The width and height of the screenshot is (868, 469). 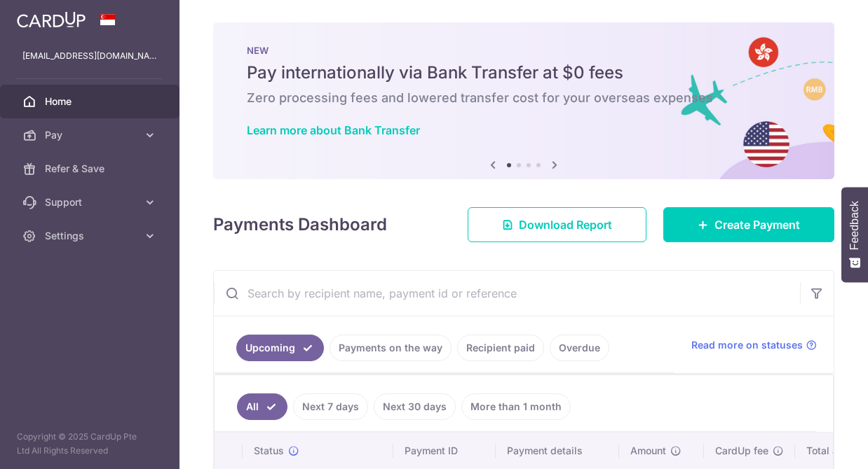 What do you see at coordinates (300, 225) in the screenshot?
I see `h4: Payments Dashboard` at bounding box center [300, 225].